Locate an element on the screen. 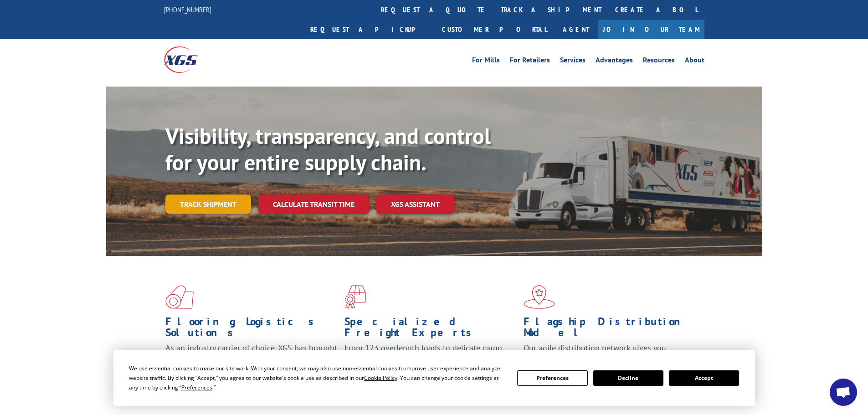 This screenshot has width=868, height=415. a: For Mills is located at coordinates (486, 62).